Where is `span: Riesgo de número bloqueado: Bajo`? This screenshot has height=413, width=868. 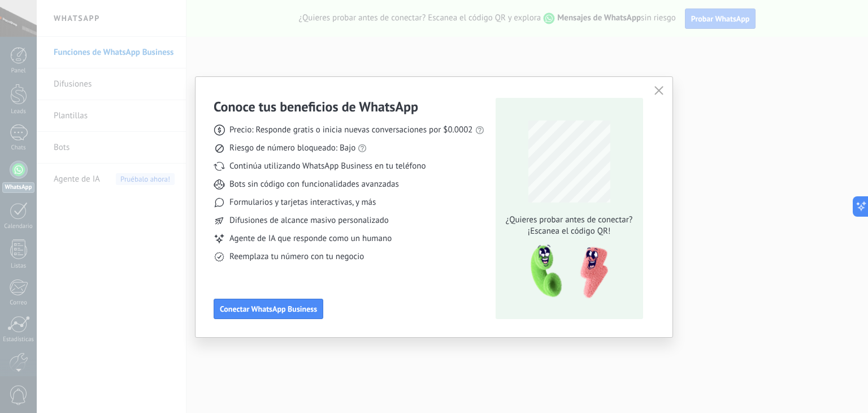 span: Riesgo de número bloqueado: Bajo is located at coordinates (292, 148).